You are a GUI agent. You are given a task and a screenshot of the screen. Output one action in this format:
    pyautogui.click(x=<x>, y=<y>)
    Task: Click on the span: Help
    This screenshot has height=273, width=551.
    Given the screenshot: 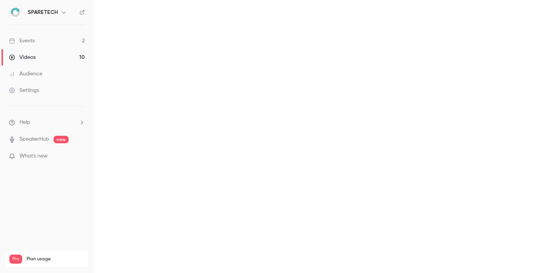 What is the action you would take?
    pyautogui.click(x=25, y=122)
    